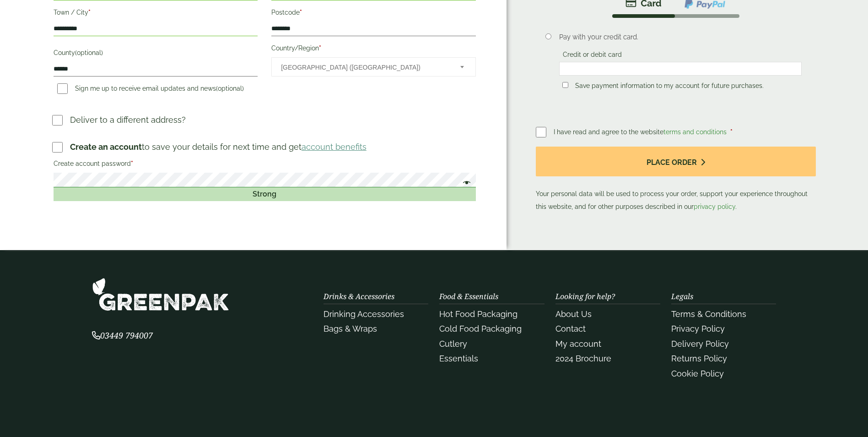 The height and width of the screenshot is (437, 868). Describe the element at coordinates (570, 328) in the screenshot. I see `a: Contact` at that location.